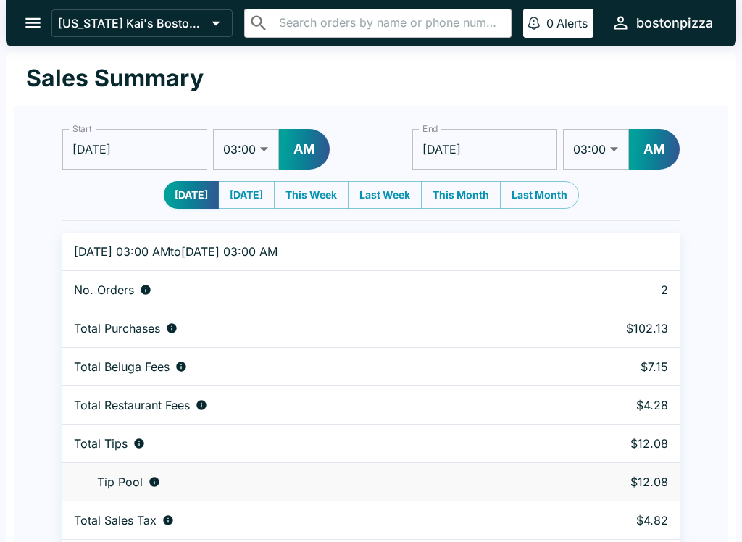  I want to click on div: Combined individual and pooled tips, so click(299, 443).